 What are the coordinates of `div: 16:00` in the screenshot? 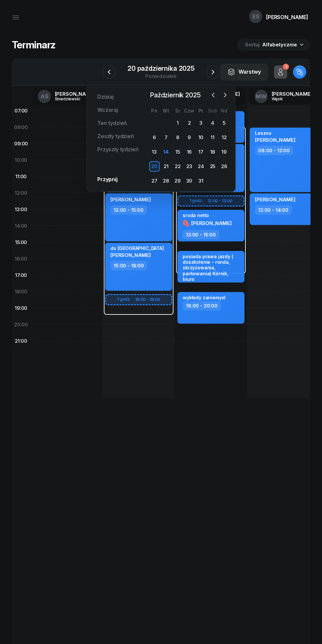 It's located at (21, 259).